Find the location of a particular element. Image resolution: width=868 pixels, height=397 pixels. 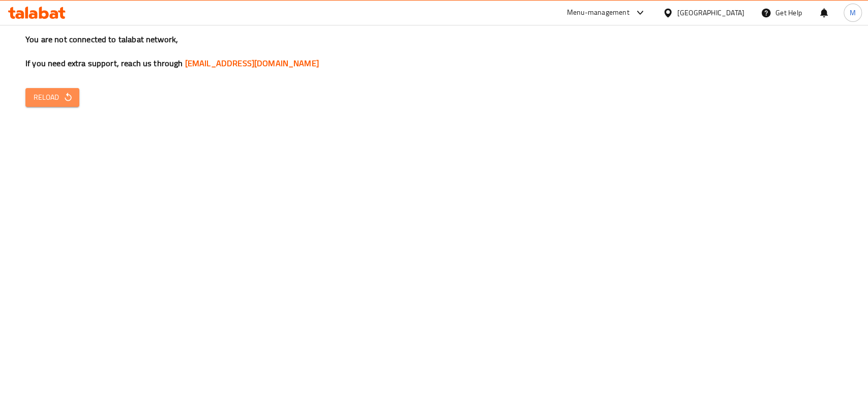

span: M is located at coordinates (853, 12).